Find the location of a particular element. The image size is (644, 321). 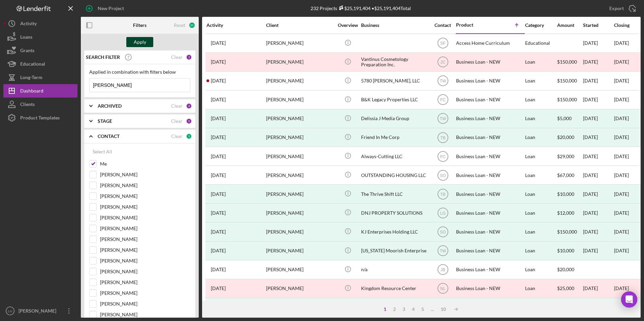

div: Business is located at coordinates (394, 25).